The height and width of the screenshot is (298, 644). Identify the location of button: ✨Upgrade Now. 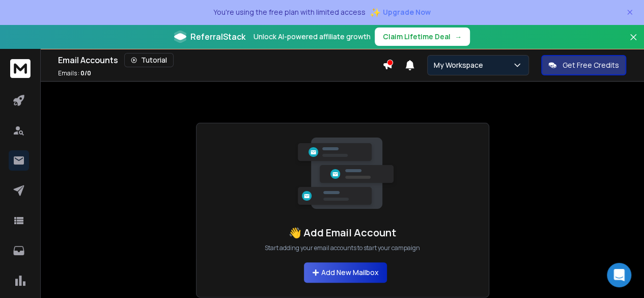
(400, 13).